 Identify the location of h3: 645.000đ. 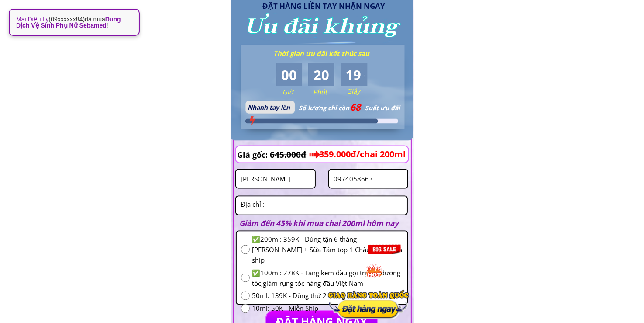
(293, 154).